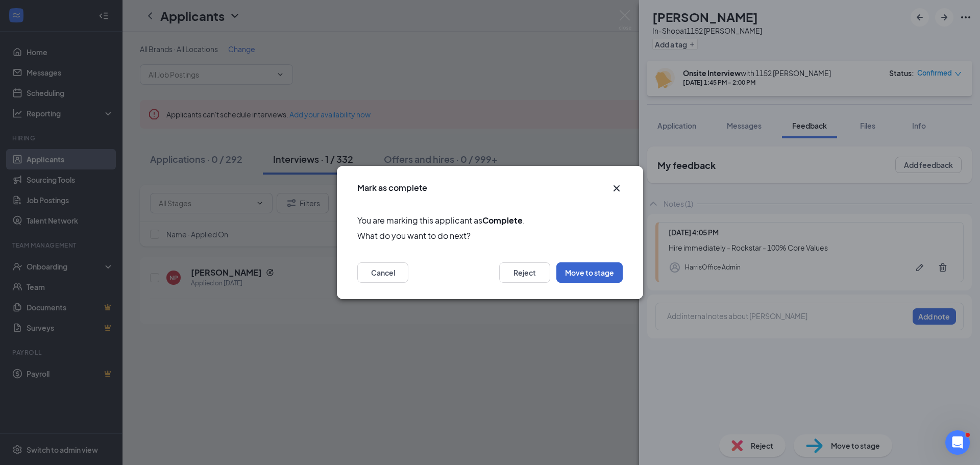 The image size is (980, 465). What do you see at coordinates (490, 220) in the screenshot?
I see `span: You are marking this applicant as .` at bounding box center [490, 220].